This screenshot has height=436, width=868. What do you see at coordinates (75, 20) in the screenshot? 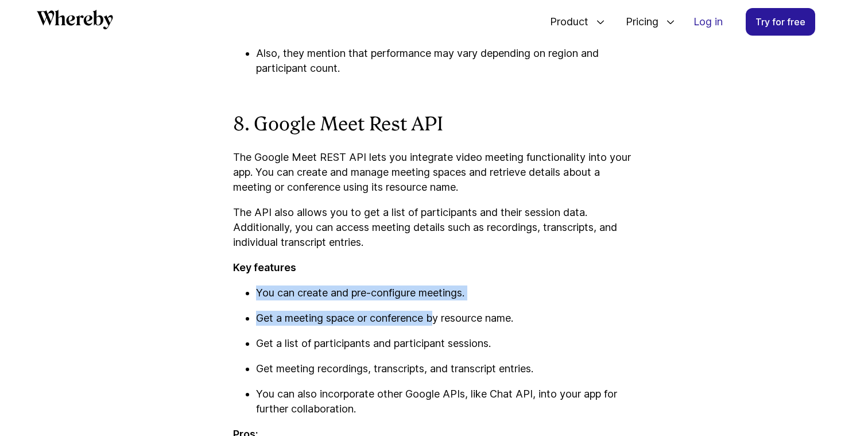
I see `svg: Whereby` at bounding box center [75, 20].